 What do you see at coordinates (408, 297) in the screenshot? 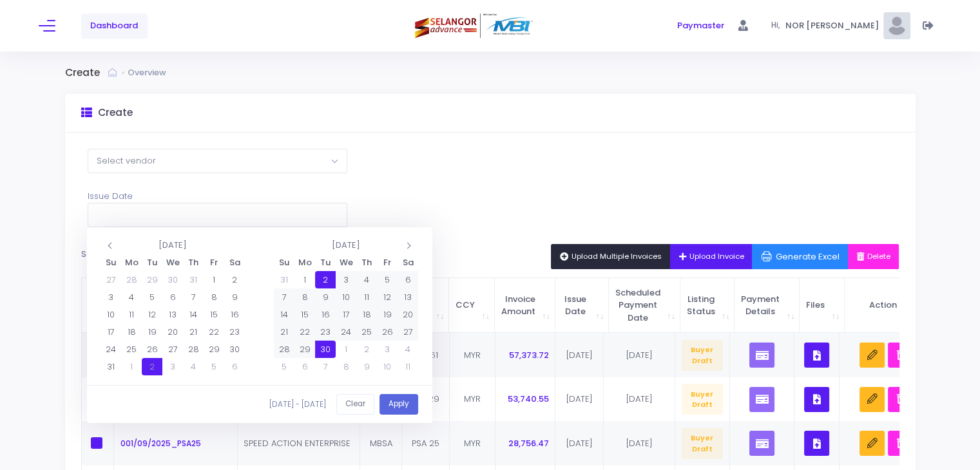
I see `td: 13` at bounding box center [408, 297].